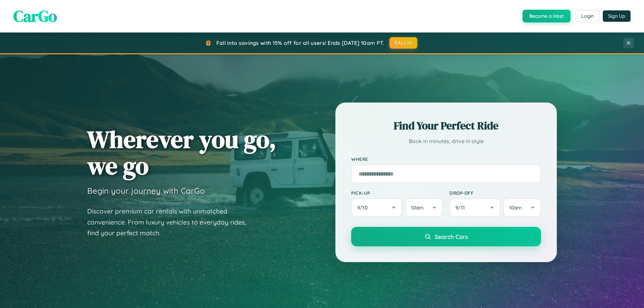 This screenshot has width=644, height=308. I want to click on button: Search Cars, so click(446, 237).